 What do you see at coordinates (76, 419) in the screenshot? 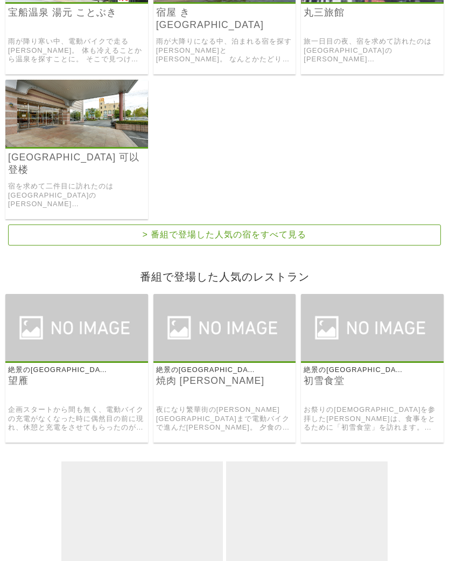
I see `a: 企画スタートから間も無く、電動バイクの充電がなくなった時に偶然目の前に現れ、休憩と充電をさせてもらったのが、珈琲とカレーの店「望雁」でした。 店内には本物の薪ストーブ、今は懐かしい古いレコード、...` at bounding box center [76, 419].